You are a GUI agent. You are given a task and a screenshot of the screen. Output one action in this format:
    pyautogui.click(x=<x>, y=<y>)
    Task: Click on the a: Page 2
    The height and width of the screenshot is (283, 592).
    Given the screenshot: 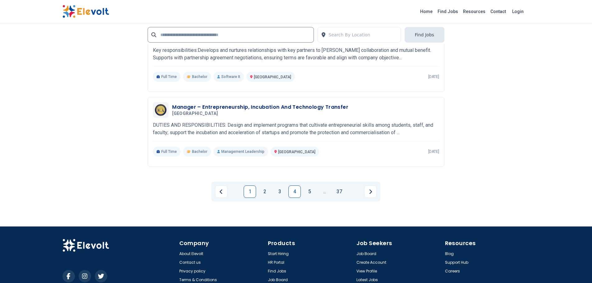 What is the action you would take?
    pyautogui.click(x=265, y=192)
    